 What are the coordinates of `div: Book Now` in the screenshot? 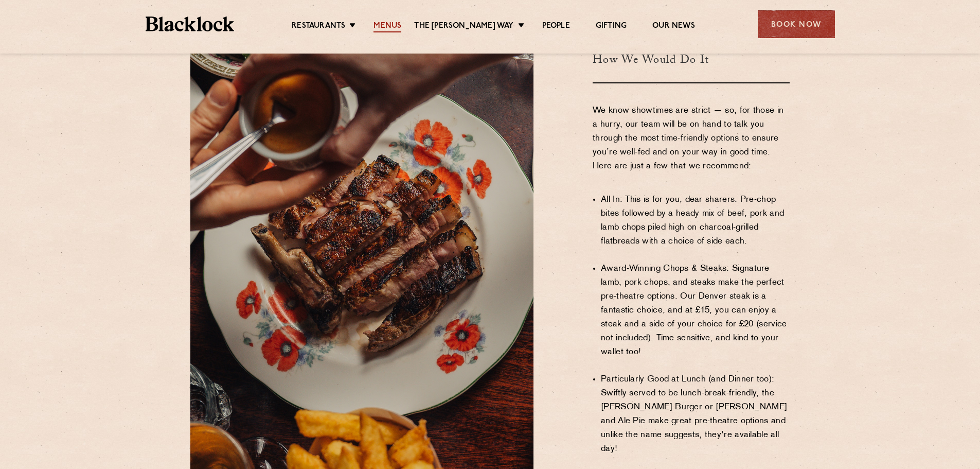 It's located at (797, 23).